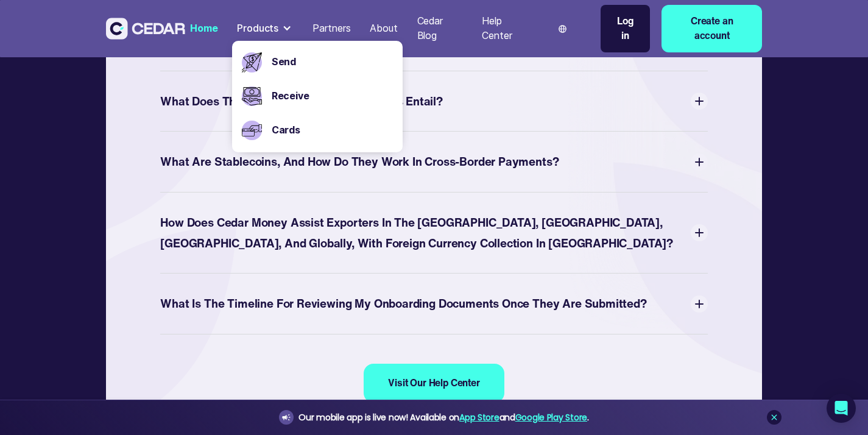  Describe the element at coordinates (625, 28) in the screenshot. I see `div: Log in` at that location.